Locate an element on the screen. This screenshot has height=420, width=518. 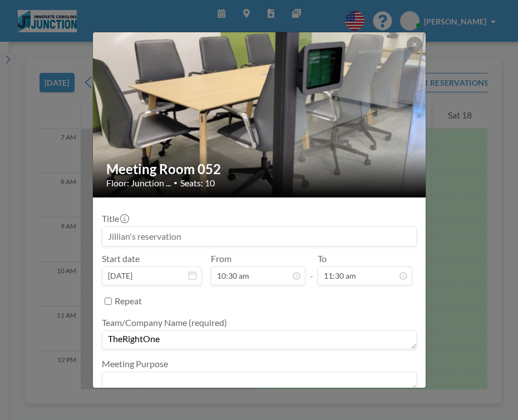
h2: Meeting Room 052 is located at coordinates (259, 169).